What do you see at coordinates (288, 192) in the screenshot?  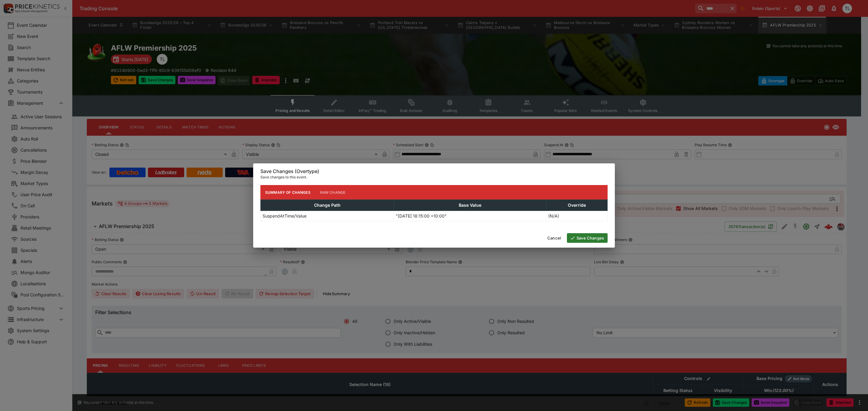 I see `button: Summary of Changes` at bounding box center [288, 192].